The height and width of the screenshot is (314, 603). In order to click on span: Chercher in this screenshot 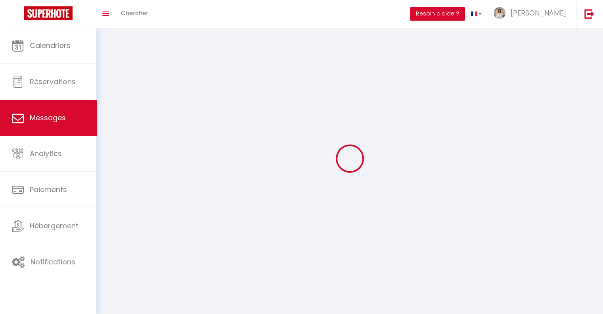, I will do `click(134, 13)`.